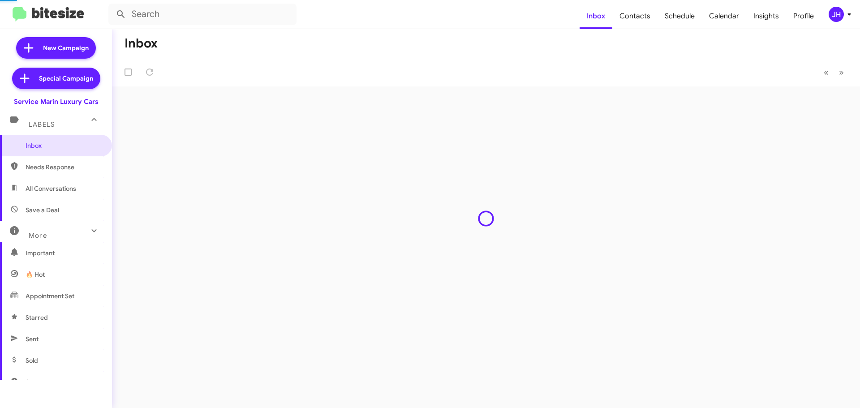  Describe the element at coordinates (50, 296) in the screenshot. I see `span: Appointment Set` at that location.